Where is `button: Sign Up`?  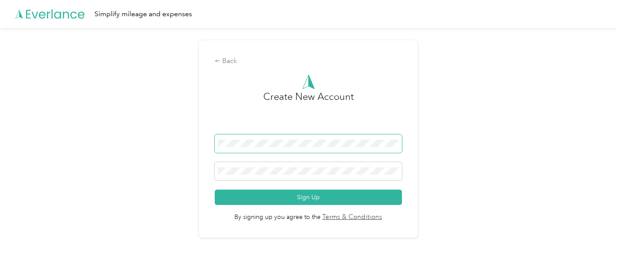 button: Sign Up is located at coordinates (308, 197).